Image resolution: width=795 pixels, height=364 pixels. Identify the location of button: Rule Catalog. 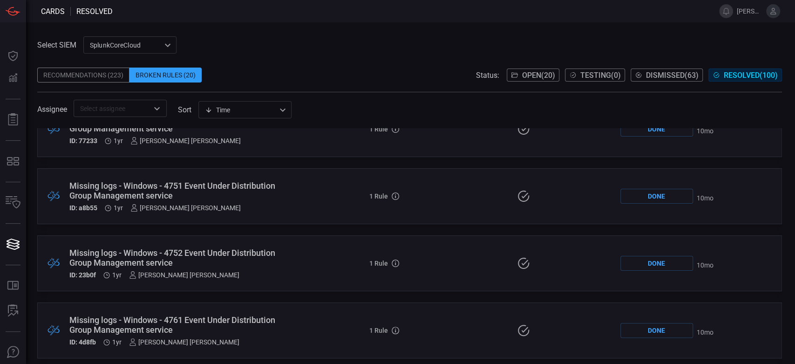
(13, 285).